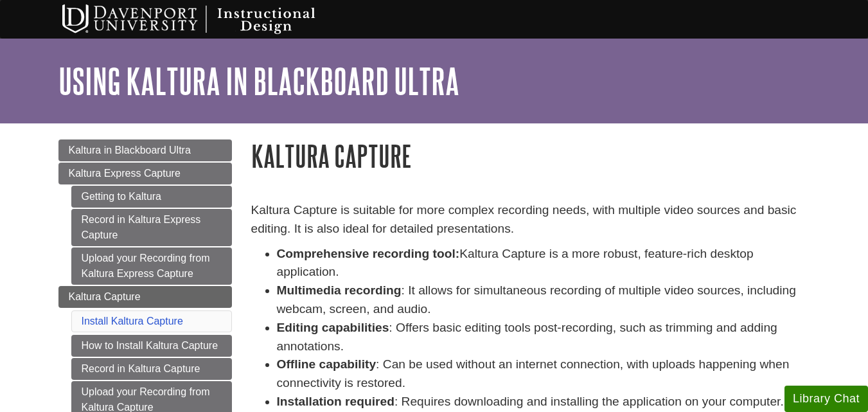 The image size is (868, 412). I want to click on a: Record in Kaltura Express Capture, so click(152, 228).